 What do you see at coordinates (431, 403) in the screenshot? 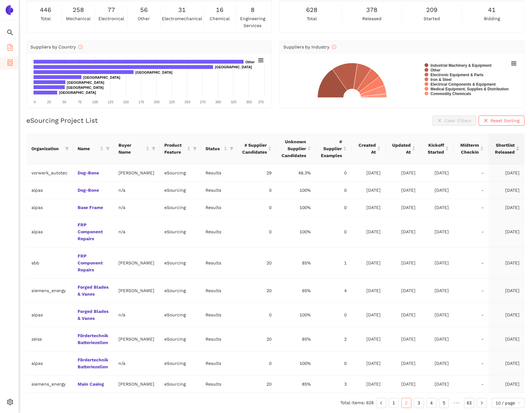
I see `li: 4` at bounding box center [431, 403].